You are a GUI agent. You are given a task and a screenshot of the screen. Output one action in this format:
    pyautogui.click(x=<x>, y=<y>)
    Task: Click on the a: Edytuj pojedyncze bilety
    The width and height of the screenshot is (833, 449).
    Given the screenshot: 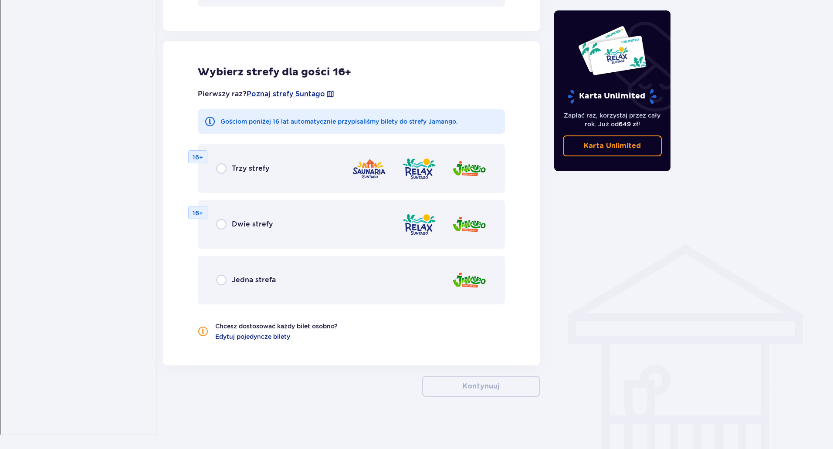 What is the action you would take?
    pyautogui.click(x=253, y=337)
    